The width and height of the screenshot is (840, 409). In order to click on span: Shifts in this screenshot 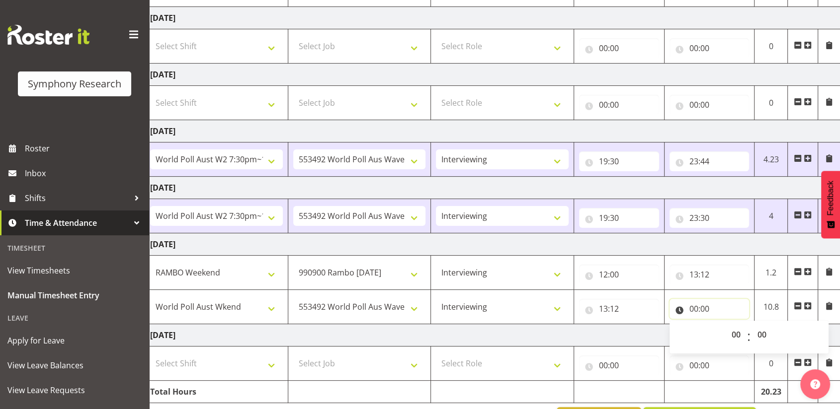, I will do `click(77, 198)`.